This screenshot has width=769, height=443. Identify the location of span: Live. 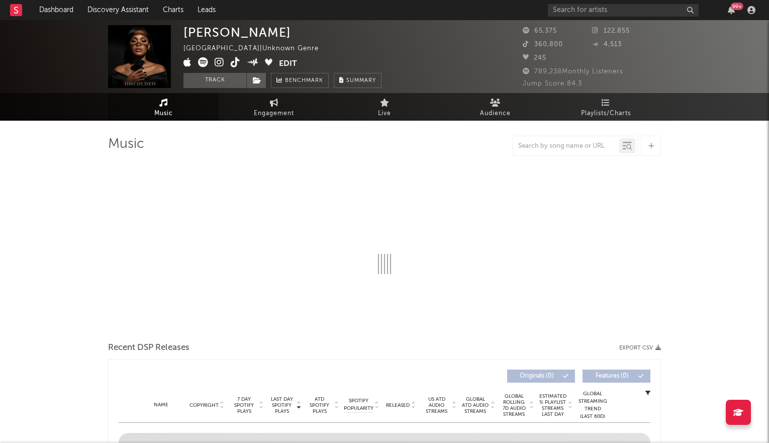
(384, 114).